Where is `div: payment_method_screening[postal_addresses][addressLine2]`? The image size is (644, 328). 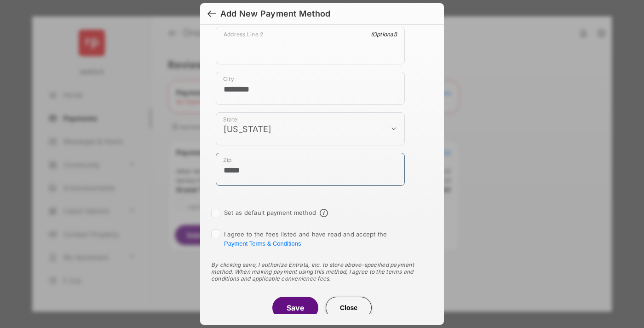
div: payment_method_screening[postal_addresses][addressLine2] is located at coordinates (310, 45).